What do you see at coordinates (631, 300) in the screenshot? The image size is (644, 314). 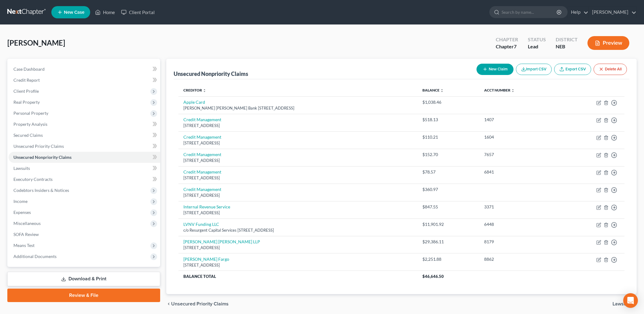 I see `div: Open Intercom Messenger` at bounding box center [631, 300].